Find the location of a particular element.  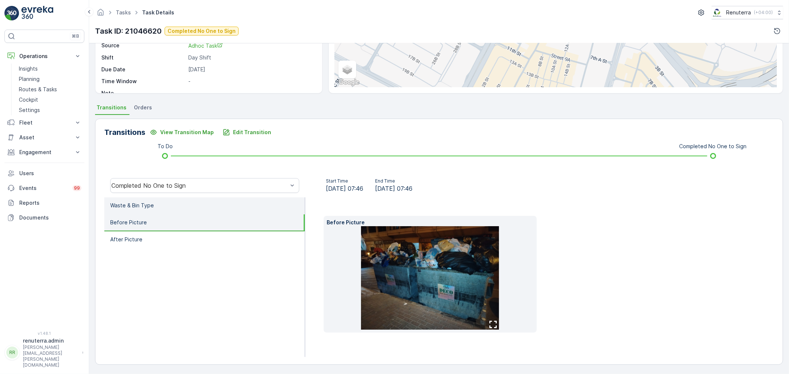

p: Fleet is located at coordinates (44, 123).